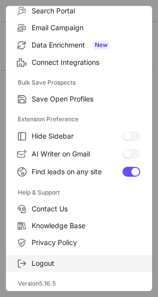  What do you see at coordinates (79, 209) in the screenshot?
I see `label: Contact Us` at bounding box center [79, 209].